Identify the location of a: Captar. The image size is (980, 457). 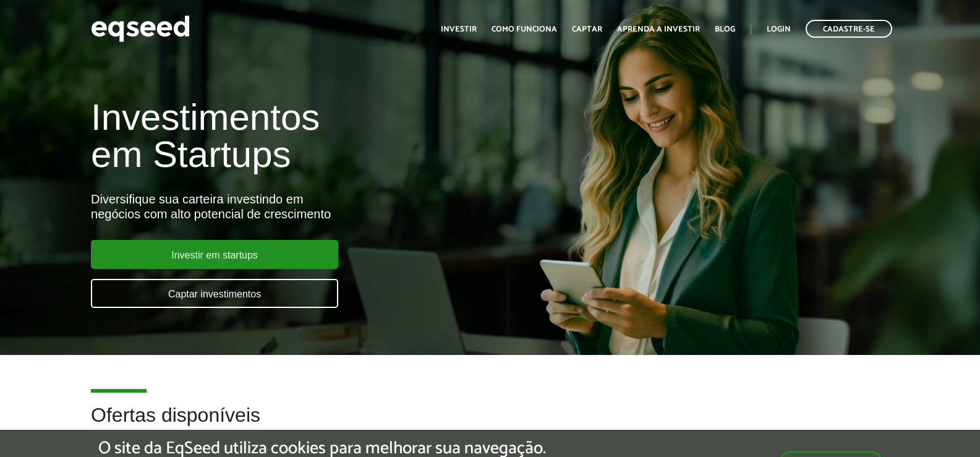
(587, 29).